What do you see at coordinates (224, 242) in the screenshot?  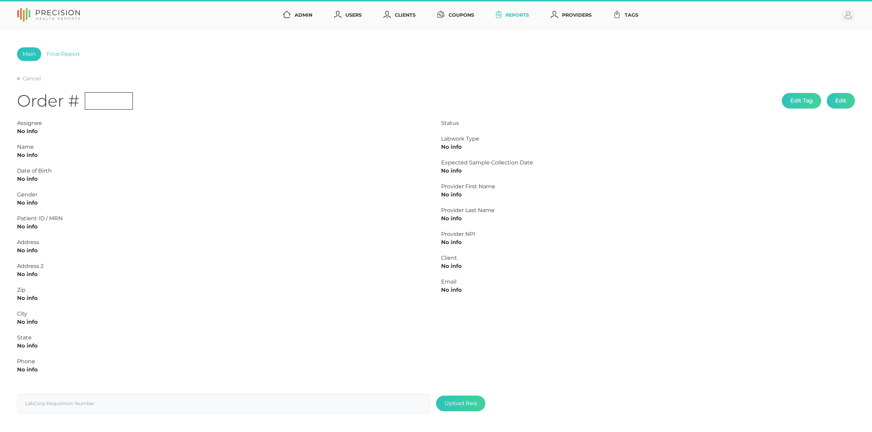 I see `div: Address` at bounding box center [224, 242].